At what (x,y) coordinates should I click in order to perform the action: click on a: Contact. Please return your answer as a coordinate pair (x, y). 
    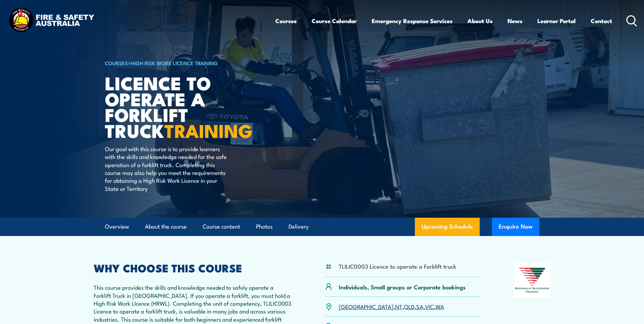
    Looking at the image, I should click on (601, 21).